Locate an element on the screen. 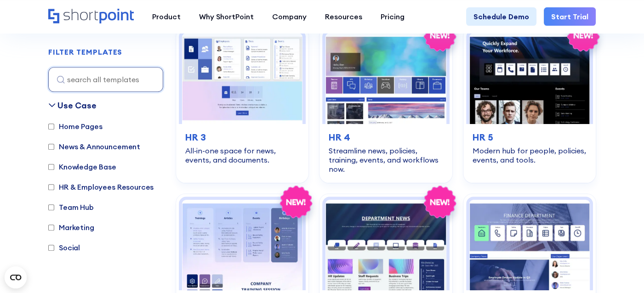 The image size is (644, 293). label: Marketing is located at coordinates (71, 227).